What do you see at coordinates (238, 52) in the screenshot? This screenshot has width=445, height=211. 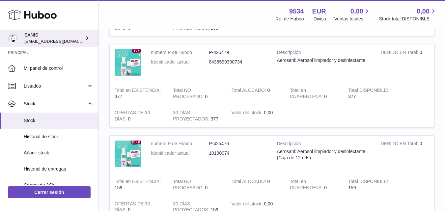 I see `dd: P-425479` at bounding box center [238, 52].